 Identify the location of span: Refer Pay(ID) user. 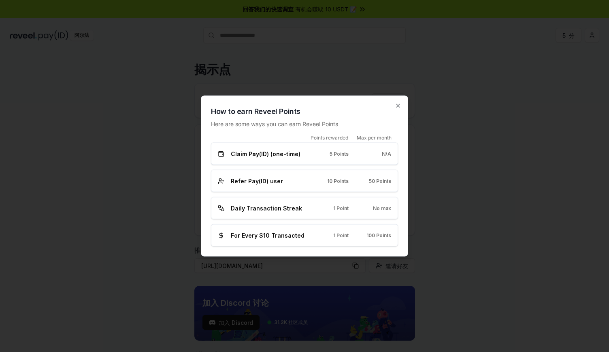
(257, 181).